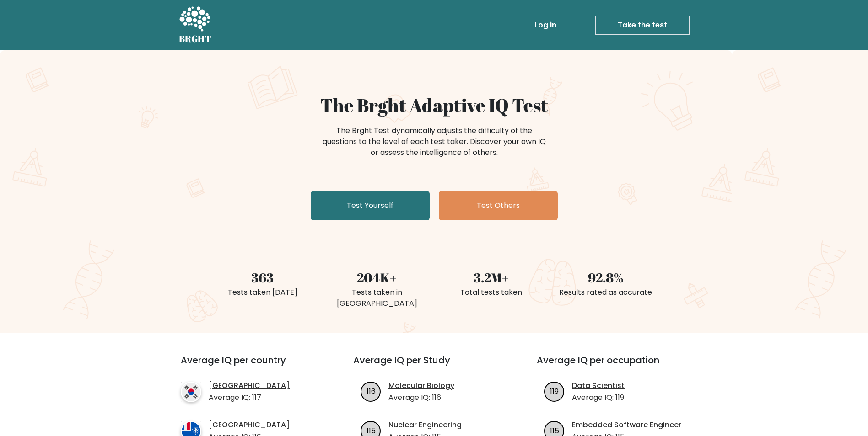  I want to click on a: Data Scientist, so click(598, 386).